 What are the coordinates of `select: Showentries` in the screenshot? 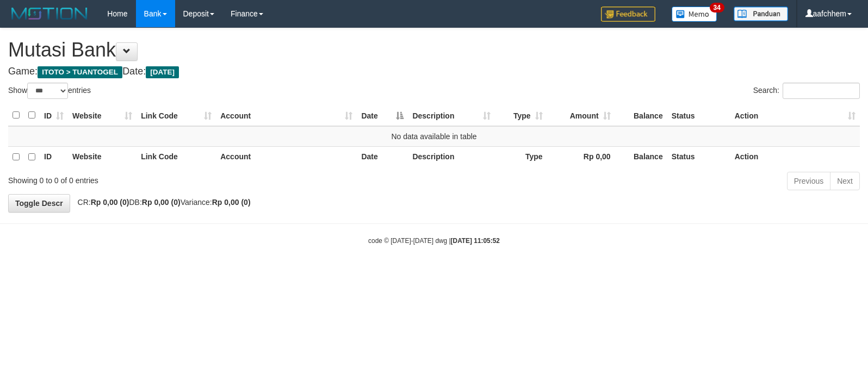 It's located at (48, 91).